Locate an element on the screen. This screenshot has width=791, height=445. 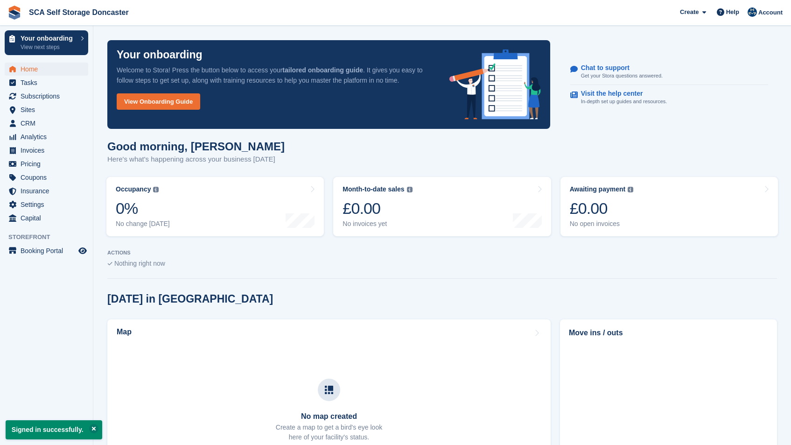
span: Subscriptions is located at coordinates (49, 96).